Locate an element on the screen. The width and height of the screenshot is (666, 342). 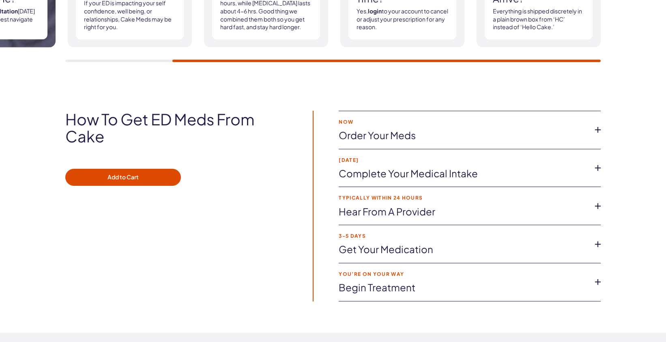
h2: How to get ED Meds from Cake is located at coordinates (178, 128).